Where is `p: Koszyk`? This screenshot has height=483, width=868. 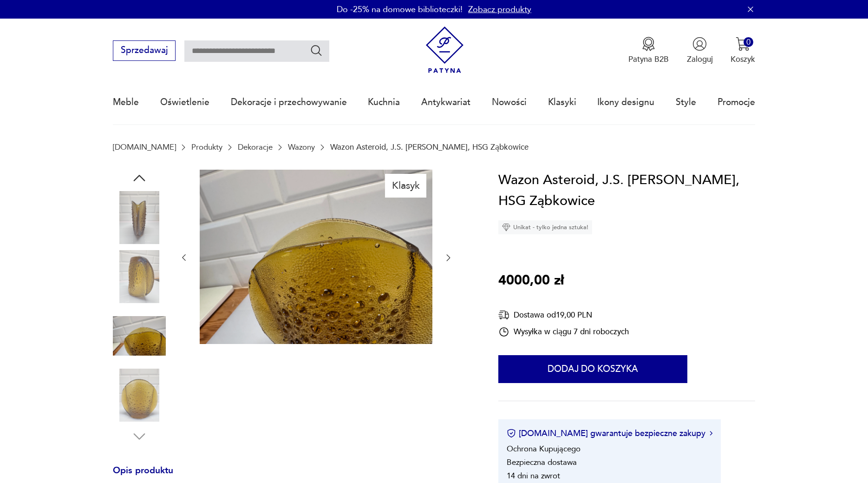
p: Koszyk is located at coordinates (743, 59).